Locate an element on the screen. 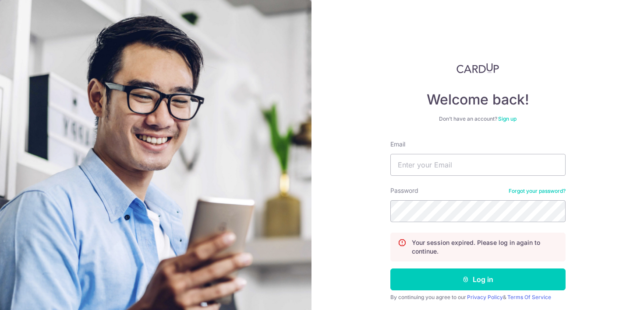 The height and width of the screenshot is (310, 644). p: Your session expired. Please log in again to continue. is located at coordinates (485, 247).